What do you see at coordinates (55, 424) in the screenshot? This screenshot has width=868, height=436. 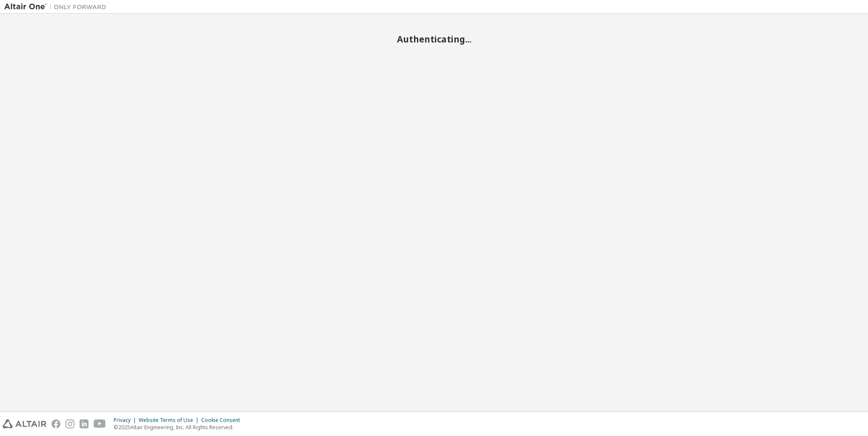 I see `img: facebook.svg` at bounding box center [55, 424].